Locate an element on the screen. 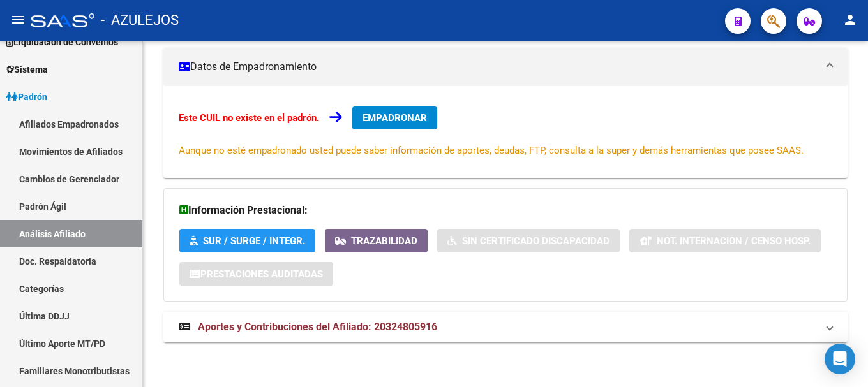 The image size is (868, 387). strong: Este CUIL no existe en el padrón. is located at coordinates (249, 118).